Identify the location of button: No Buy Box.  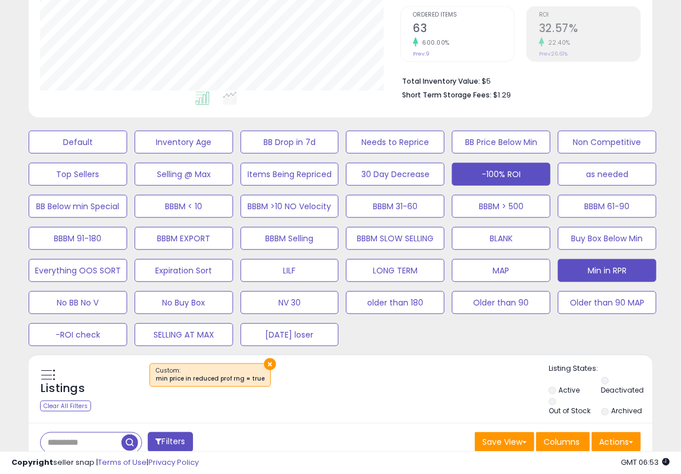
(184, 302).